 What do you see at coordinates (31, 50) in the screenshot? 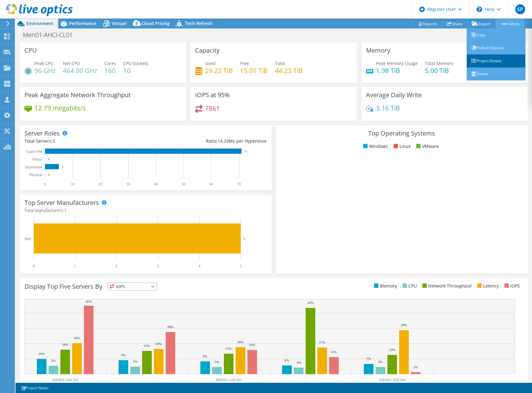
I see `h3: CPU` at bounding box center [31, 50].